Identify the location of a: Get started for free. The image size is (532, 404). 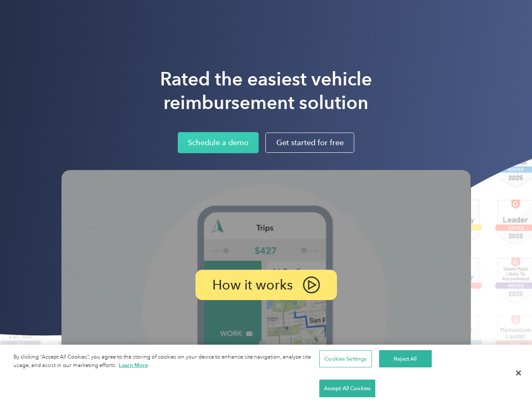
(310, 143).